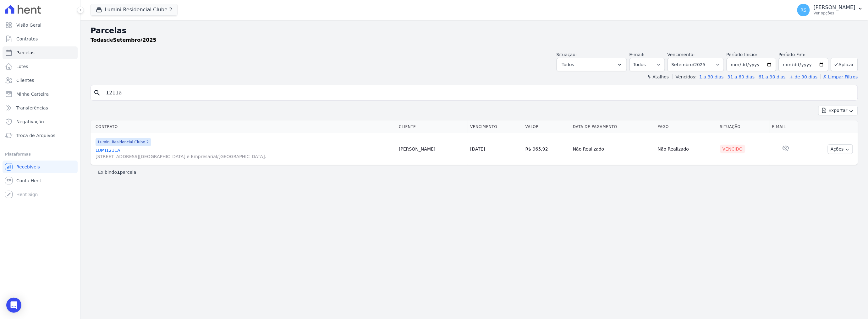 The width and height of the screenshot is (868, 319). What do you see at coordinates (546, 127) in the screenshot?
I see `th: Valor` at bounding box center [546, 127].